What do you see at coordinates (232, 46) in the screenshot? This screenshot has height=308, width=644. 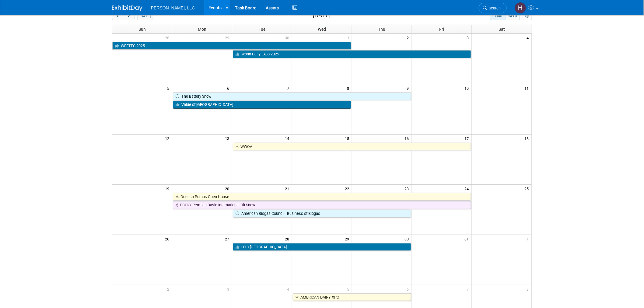 I see `a: WEFTEC 2025` at bounding box center [232, 46].